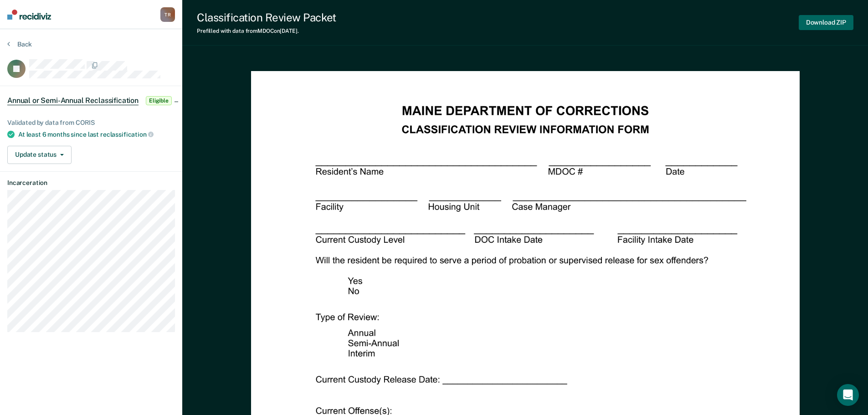 The height and width of the screenshot is (415, 868). What do you see at coordinates (168, 15) in the screenshot?
I see `button: TR` at bounding box center [168, 15].